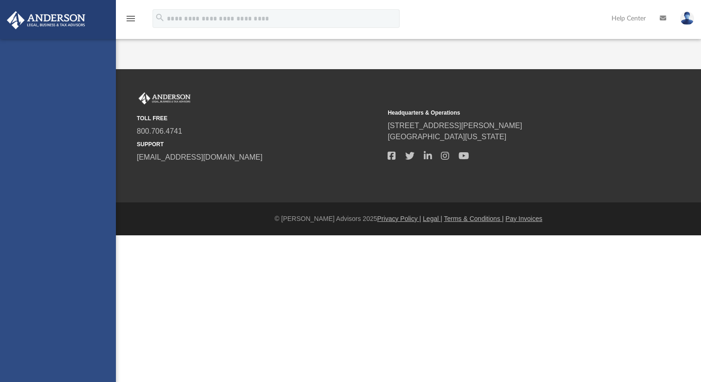 The height and width of the screenshot is (382, 701). I want to click on a: 800.706.4741, so click(160, 131).